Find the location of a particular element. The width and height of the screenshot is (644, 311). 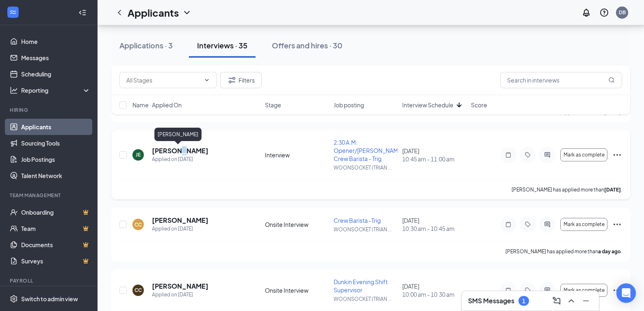

div: 1 is located at coordinates (524, 301).